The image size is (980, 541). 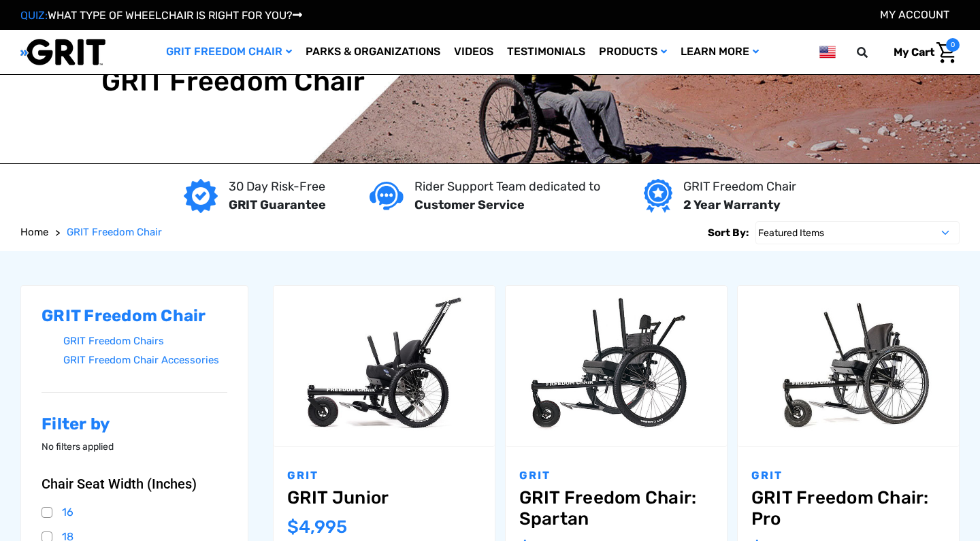 I want to click on p: Rider Support Team dedicated to, so click(x=507, y=186).